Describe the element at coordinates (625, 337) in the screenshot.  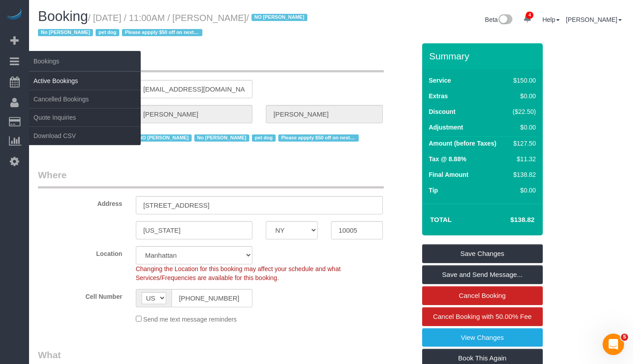
I see `span: 5` at that location.